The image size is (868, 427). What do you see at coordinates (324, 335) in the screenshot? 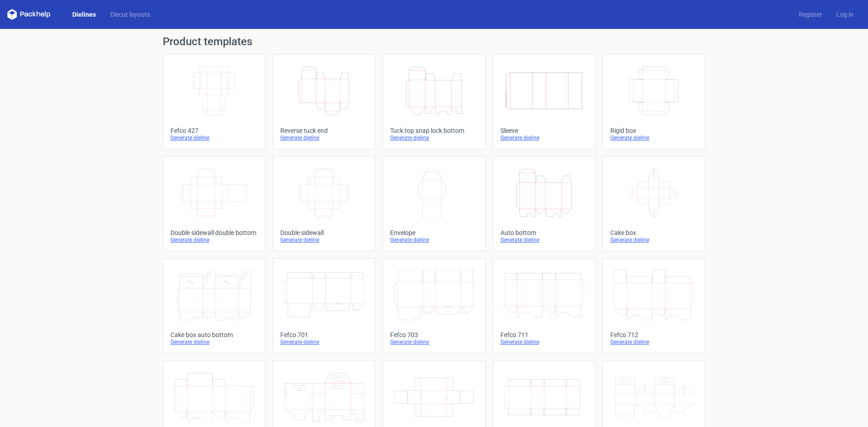
I see `div: Fefco 701` at bounding box center [324, 335].